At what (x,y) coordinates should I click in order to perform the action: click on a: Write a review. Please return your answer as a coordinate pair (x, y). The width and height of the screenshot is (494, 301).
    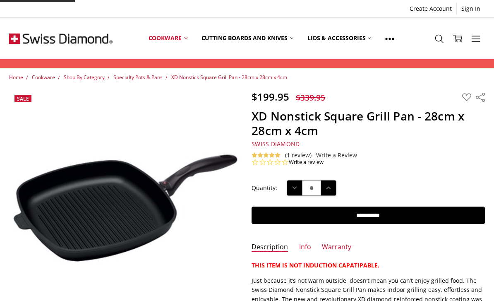
    Looking at the image, I should click on (306, 162).